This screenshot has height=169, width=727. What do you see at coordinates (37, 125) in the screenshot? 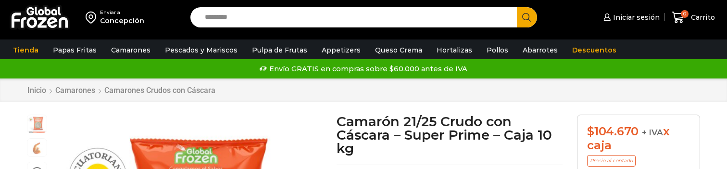
I see `span: PM04011111` at bounding box center [37, 125].